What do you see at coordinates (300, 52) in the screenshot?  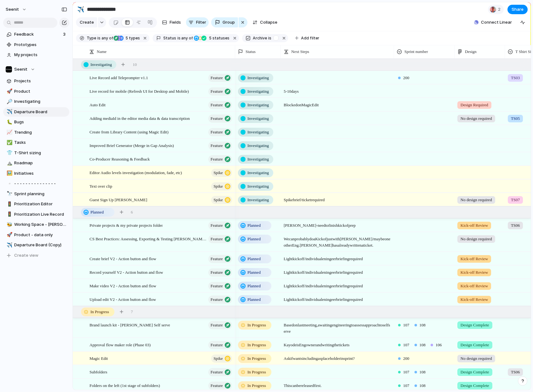 I see `span: Next Steps` at bounding box center [300, 52].